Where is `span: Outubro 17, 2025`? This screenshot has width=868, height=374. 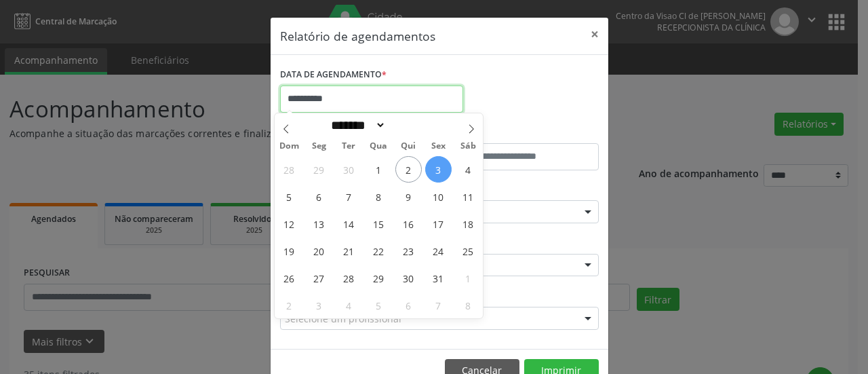
span: Outubro 17, 2025 is located at coordinates (438, 223).